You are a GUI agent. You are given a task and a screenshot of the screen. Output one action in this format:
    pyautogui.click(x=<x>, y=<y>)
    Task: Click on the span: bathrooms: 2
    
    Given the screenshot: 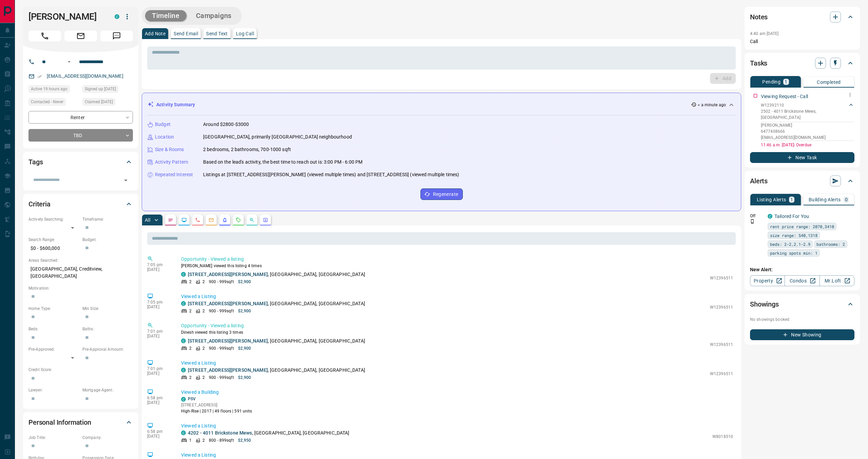 What is the action you would take?
    pyautogui.click(x=831, y=244)
    